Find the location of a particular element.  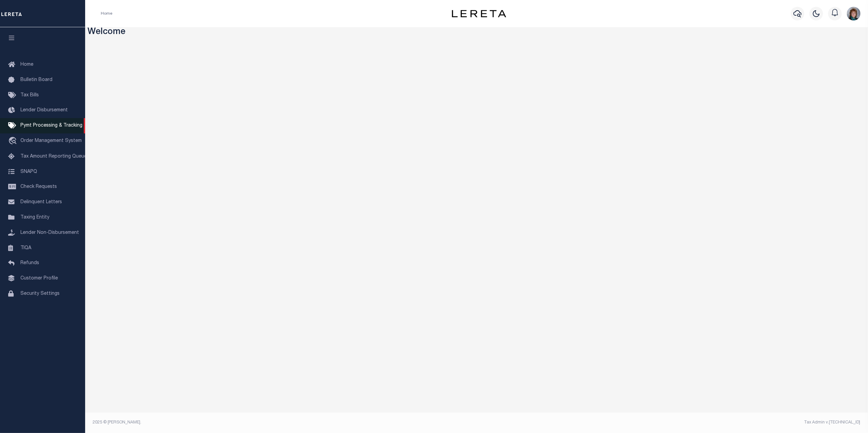

span: Pymt Processing & Tracking is located at coordinates (51, 126).